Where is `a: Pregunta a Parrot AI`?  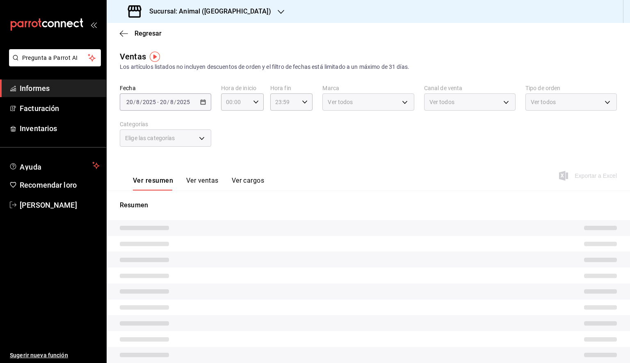
a: Pregunta a Parrot AI is located at coordinates (53, 64).